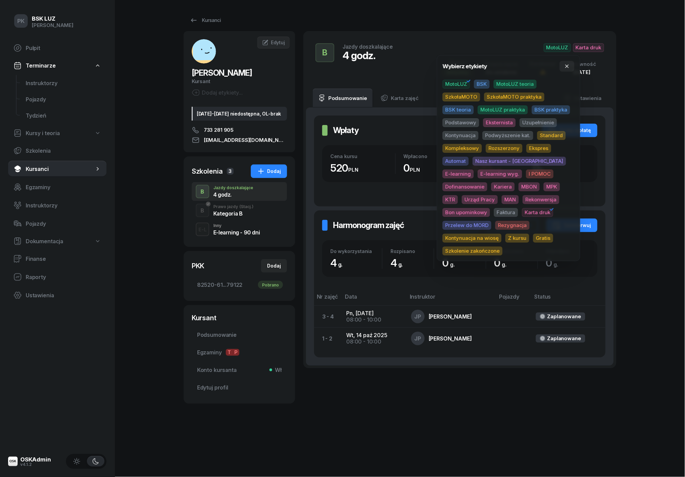 Image resolution: width=685 pixels, height=477 pixels. I want to click on span: Karta druk, so click(589, 48).